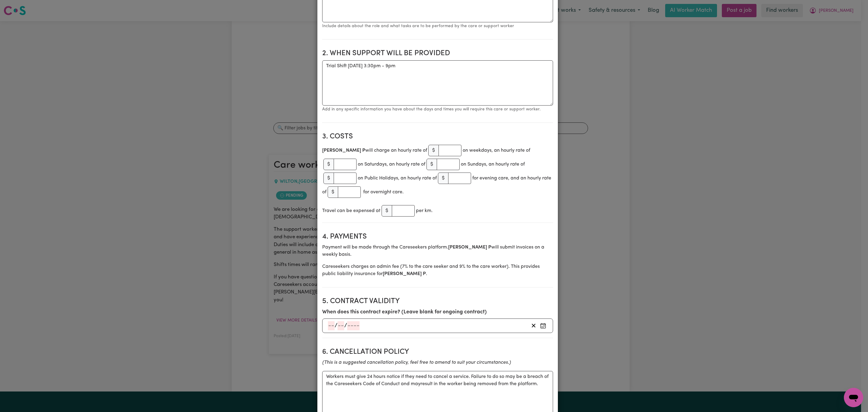  What do you see at coordinates (438, 301) in the screenshot?
I see `h2: 5. Contract Validity` at bounding box center [438, 301].